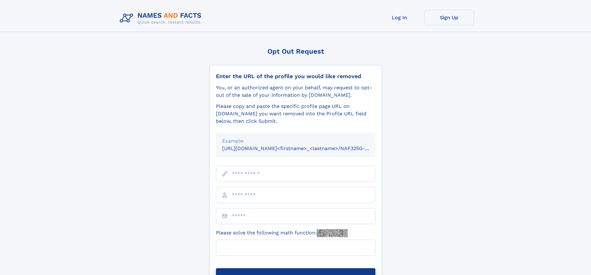 This screenshot has height=275, width=591. I want to click on img: Logo Names and Facts, so click(162, 18).